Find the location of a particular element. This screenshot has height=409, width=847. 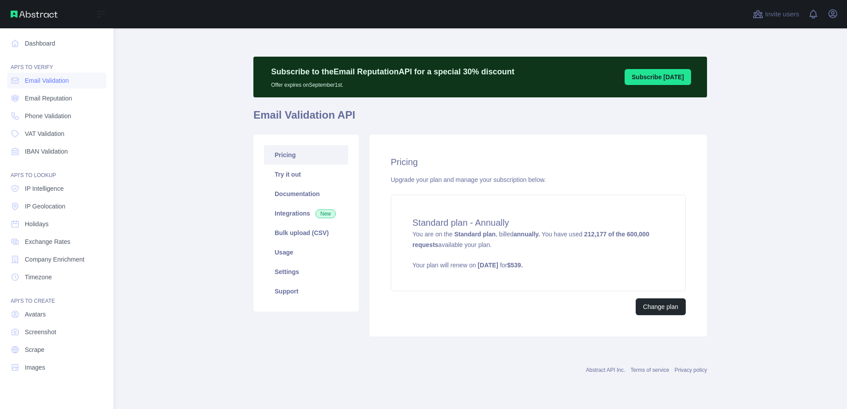

span: Invite users is located at coordinates (782, 14).